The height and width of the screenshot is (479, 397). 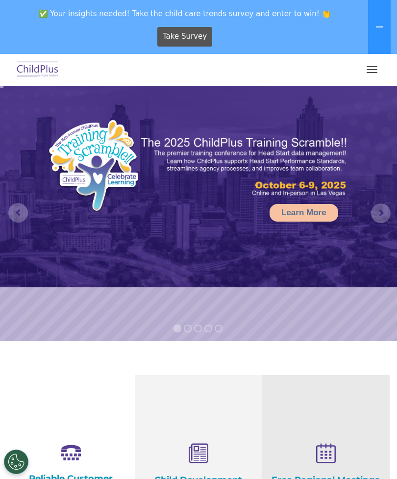 What do you see at coordinates (38, 70) in the screenshot?
I see `img: ChildPlus by Procare Solutions` at bounding box center [38, 70].